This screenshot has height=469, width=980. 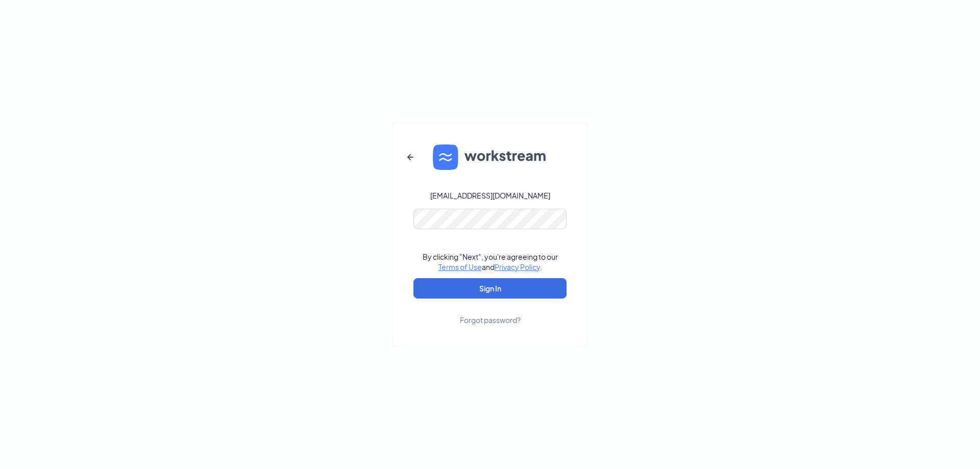 What do you see at coordinates (411, 157) in the screenshot?
I see `svg: ArrowLeftNew` at bounding box center [411, 157].